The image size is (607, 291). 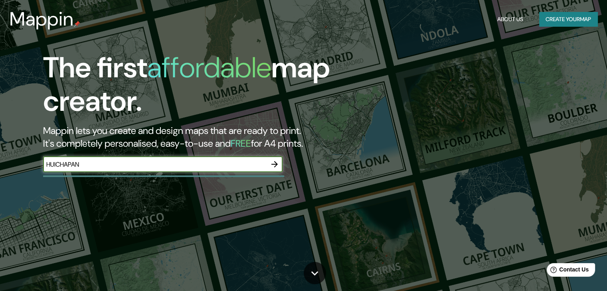 What do you see at coordinates (77, 24) in the screenshot?
I see `img: mappin-pin` at bounding box center [77, 24].